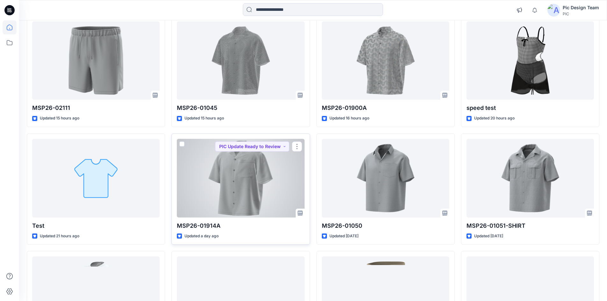 The image size is (607, 301). I want to click on p: MSP26-01050, so click(386, 226).